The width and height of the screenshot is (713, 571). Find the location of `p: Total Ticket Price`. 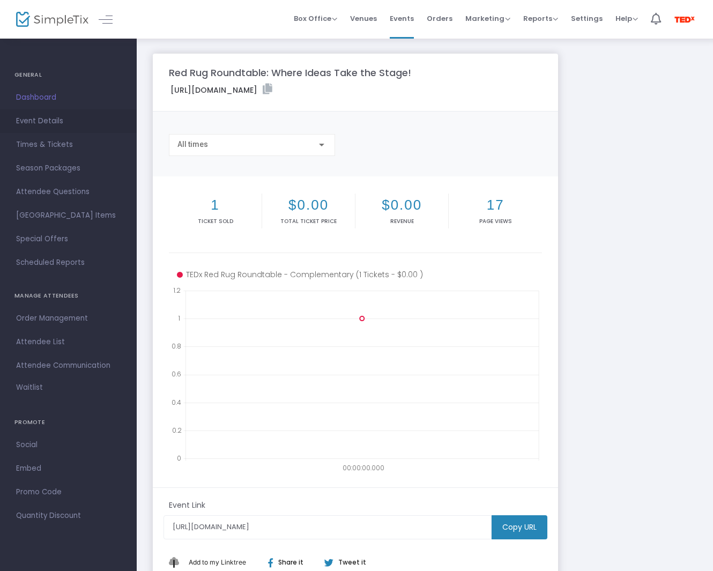

p: Total Ticket Price is located at coordinates (308, 221).